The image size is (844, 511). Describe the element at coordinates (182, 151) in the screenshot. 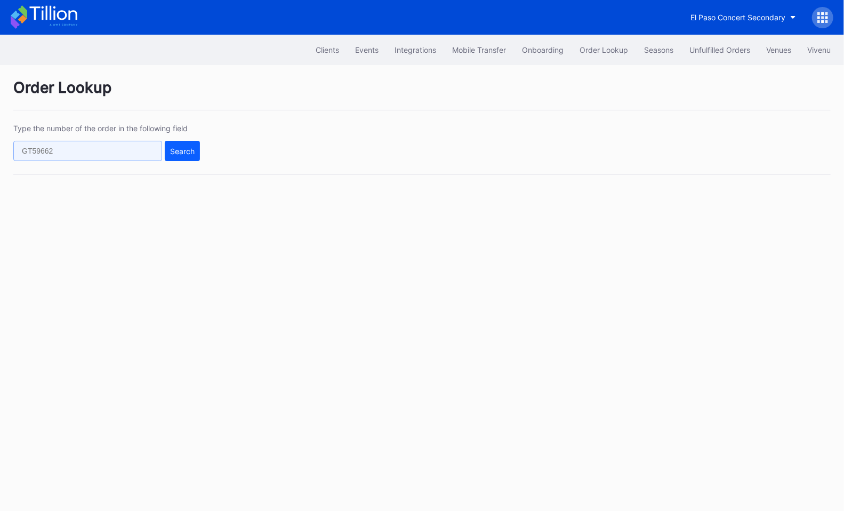

I see `button: Search` at that location.